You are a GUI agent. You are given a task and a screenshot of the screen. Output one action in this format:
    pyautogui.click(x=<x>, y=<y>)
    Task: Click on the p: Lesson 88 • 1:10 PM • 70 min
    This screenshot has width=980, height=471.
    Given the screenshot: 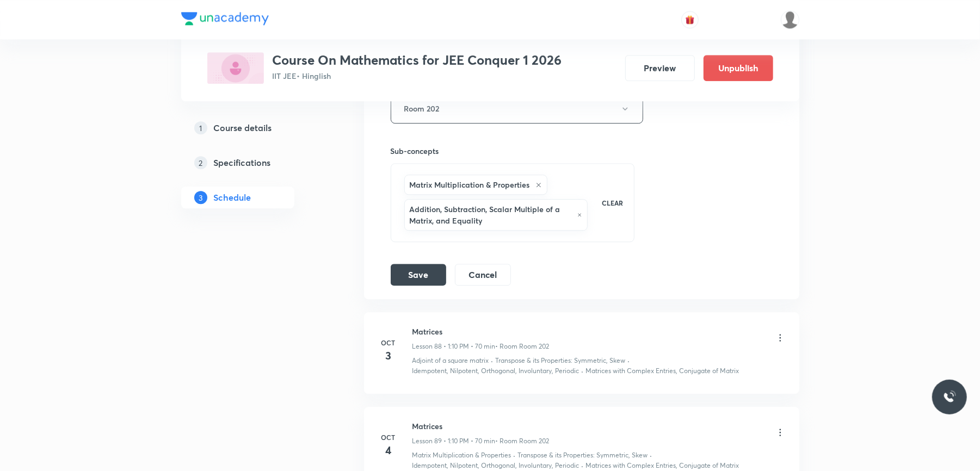 What is the action you would take?
    pyautogui.click(x=454, y=347)
    